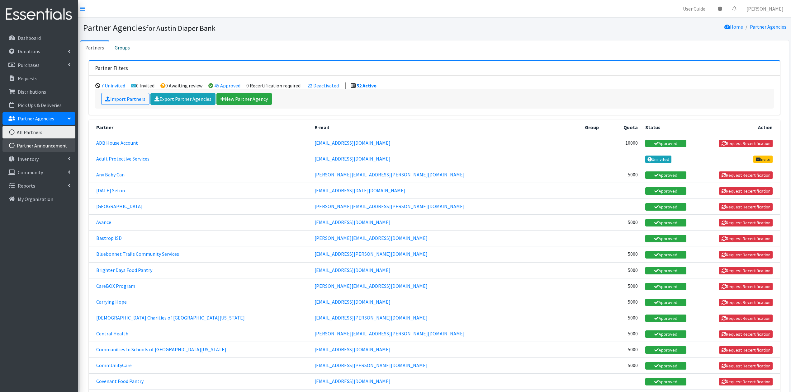 The width and height of the screenshot is (791, 392). What do you see at coordinates (181, 86) in the screenshot?
I see `li: 0 Awaiting review` at bounding box center [181, 86].